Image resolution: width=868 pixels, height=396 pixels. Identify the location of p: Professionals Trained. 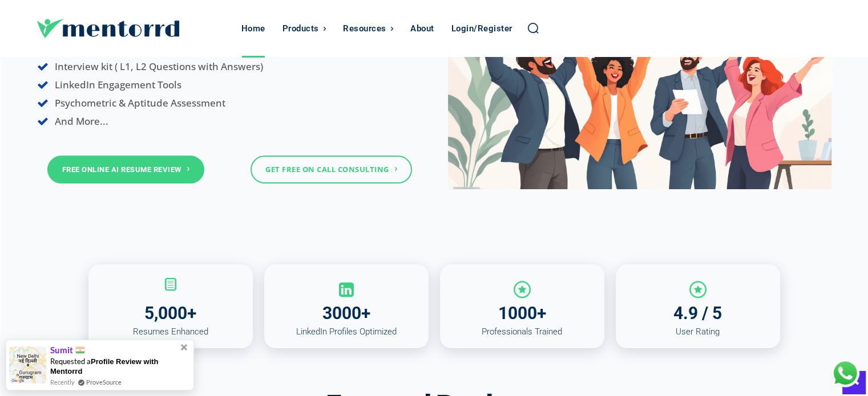
(522, 332).